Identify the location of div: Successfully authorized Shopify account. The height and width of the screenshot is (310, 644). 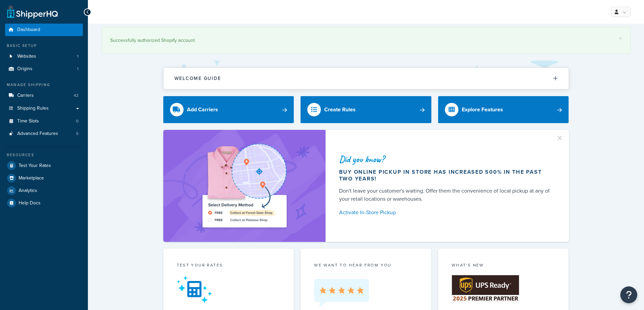
(366, 40).